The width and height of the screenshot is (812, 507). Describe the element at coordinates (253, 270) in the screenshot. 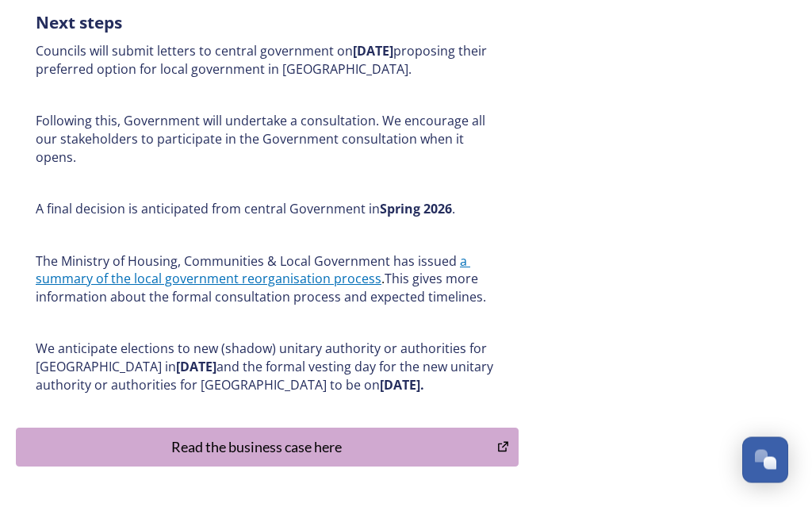

I see `a: a summary of the local government reorganisation process` at that location.